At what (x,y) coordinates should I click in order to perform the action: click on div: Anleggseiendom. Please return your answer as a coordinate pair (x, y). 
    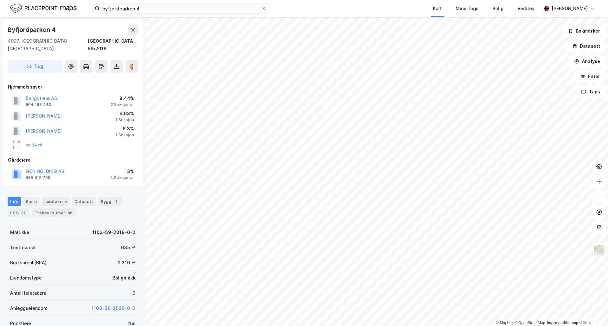
    Looking at the image, I should click on (29, 309).